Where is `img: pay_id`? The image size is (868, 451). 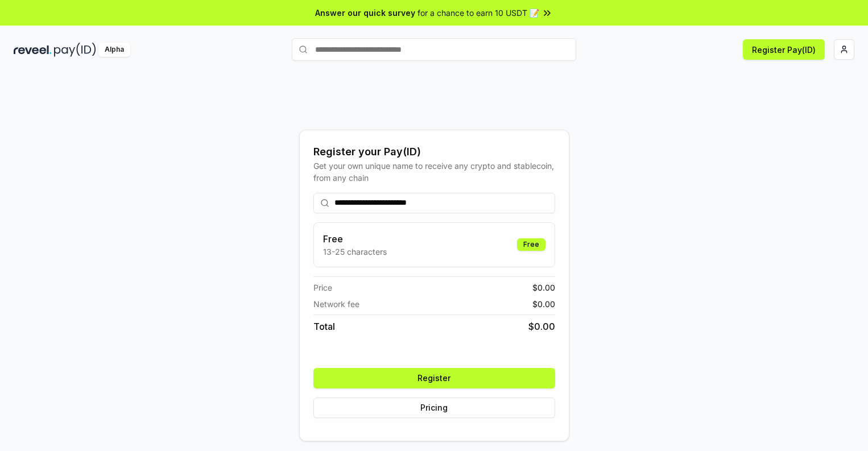
img: pay_id is located at coordinates (75, 50).